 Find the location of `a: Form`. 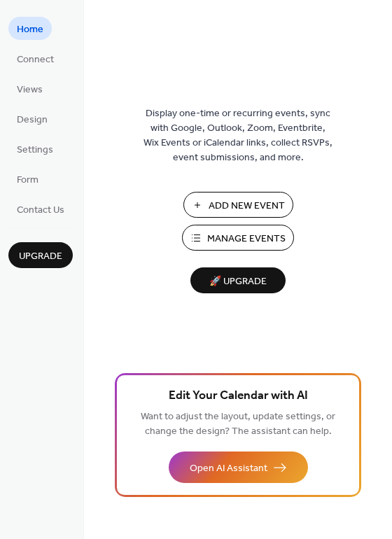

a: Form is located at coordinates (27, 179).